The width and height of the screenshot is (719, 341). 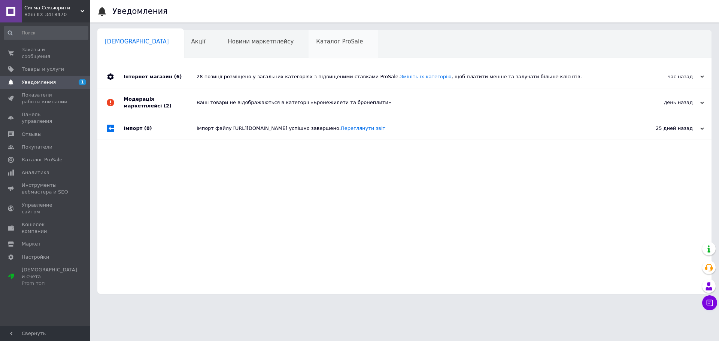 I want to click on div: Імпорт, so click(x=160, y=128).